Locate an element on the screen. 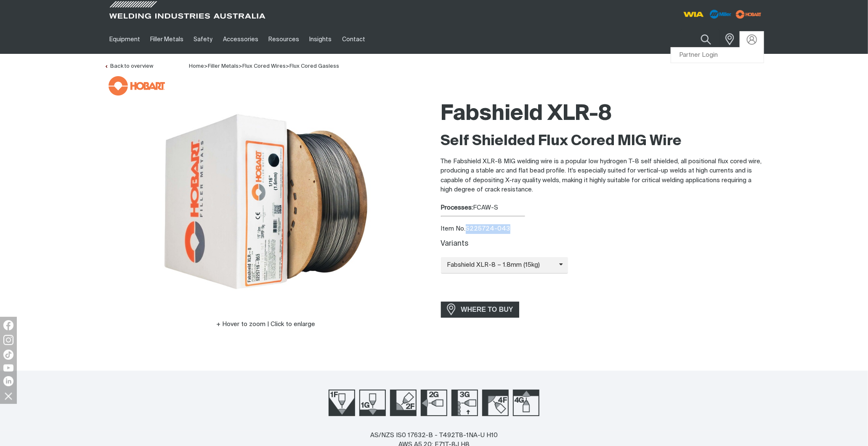 The height and width of the screenshot is (446, 868). img: Welding Position 2G is located at coordinates (434, 403).